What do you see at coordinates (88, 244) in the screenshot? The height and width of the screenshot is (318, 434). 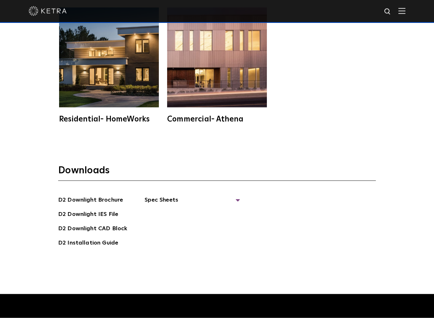 I see `a: D2 Installation Guide` at bounding box center [88, 244].